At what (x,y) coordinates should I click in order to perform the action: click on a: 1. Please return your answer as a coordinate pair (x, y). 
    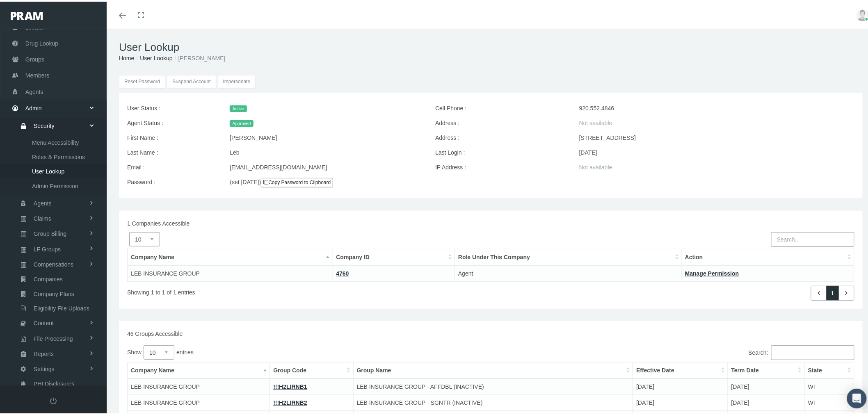
    Looking at the image, I should click on (832, 291).